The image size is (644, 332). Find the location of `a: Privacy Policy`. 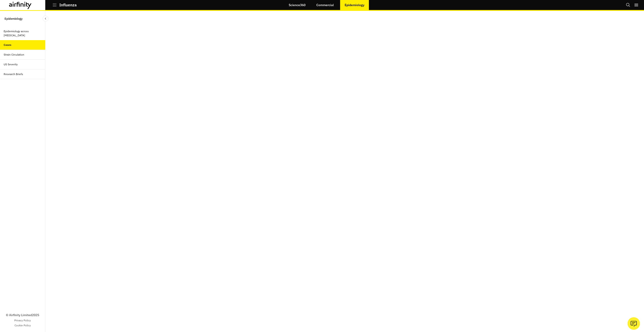

a: Privacy Policy is located at coordinates (22, 320).